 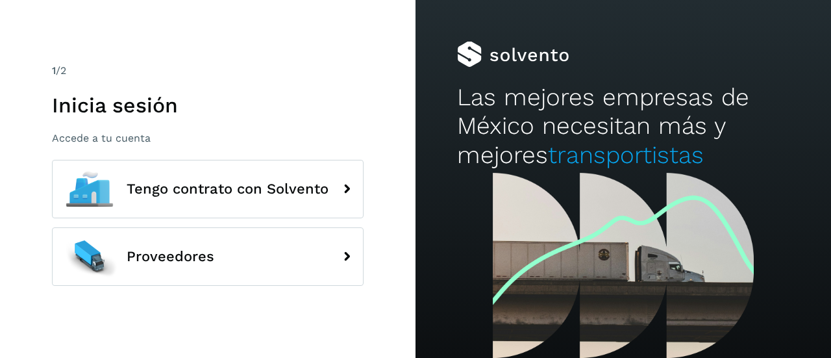 I want to click on h2: Las mejores empresas de México necesitan más y mejores, so click(x=623, y=126).